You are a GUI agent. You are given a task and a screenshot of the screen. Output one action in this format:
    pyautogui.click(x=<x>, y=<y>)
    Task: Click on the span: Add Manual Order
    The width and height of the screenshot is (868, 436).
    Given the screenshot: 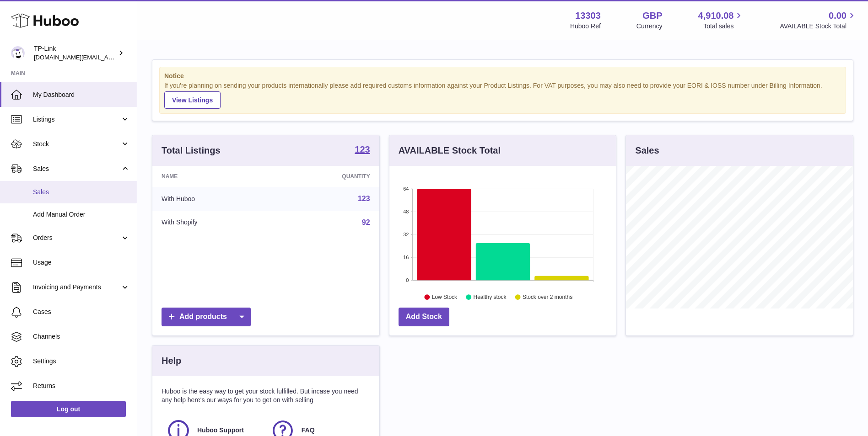 What is the action you would take?
    pyautogui.click(x=81, y=214)
    